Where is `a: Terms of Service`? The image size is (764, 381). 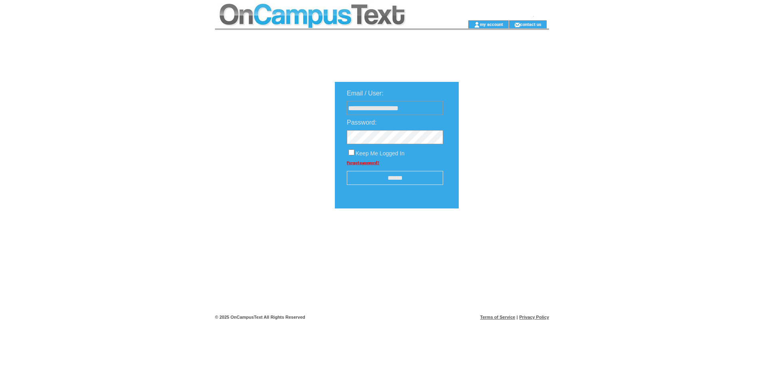
a: Terms of Service is located at coordinates (498, 317).